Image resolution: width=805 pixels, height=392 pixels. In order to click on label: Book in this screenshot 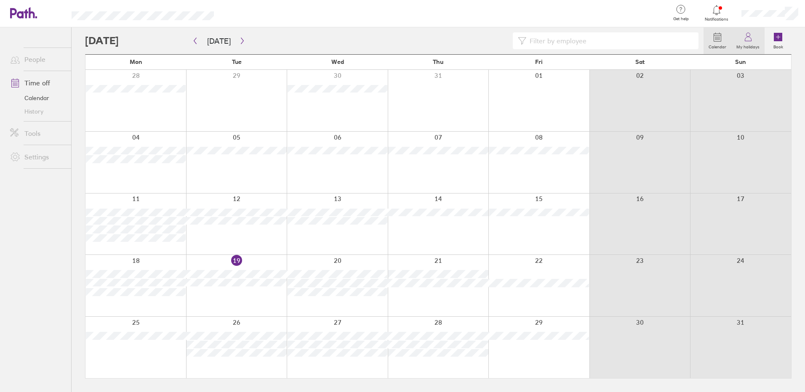, I will do `click(778, 46)`.